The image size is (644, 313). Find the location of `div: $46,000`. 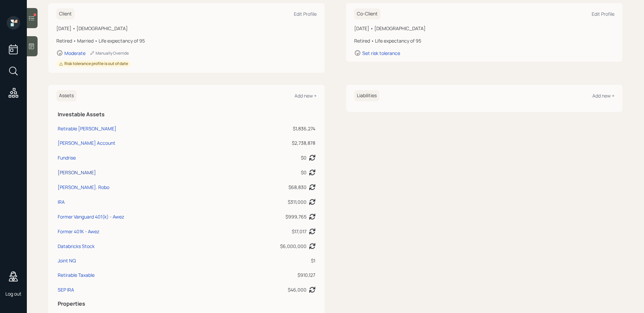

div: $46,000 is located at coordinates (297, 290).